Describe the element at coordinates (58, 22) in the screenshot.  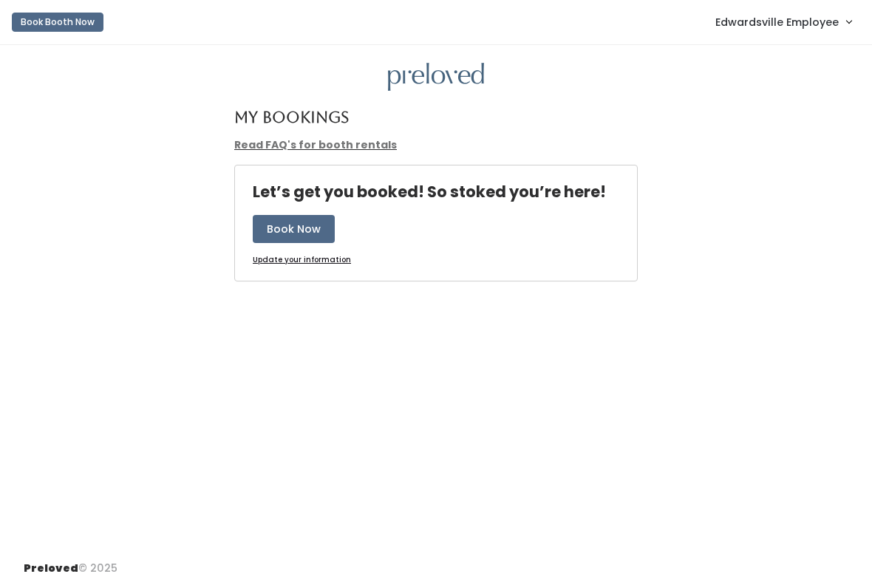
I see `button: Book Booth Now` at that location.